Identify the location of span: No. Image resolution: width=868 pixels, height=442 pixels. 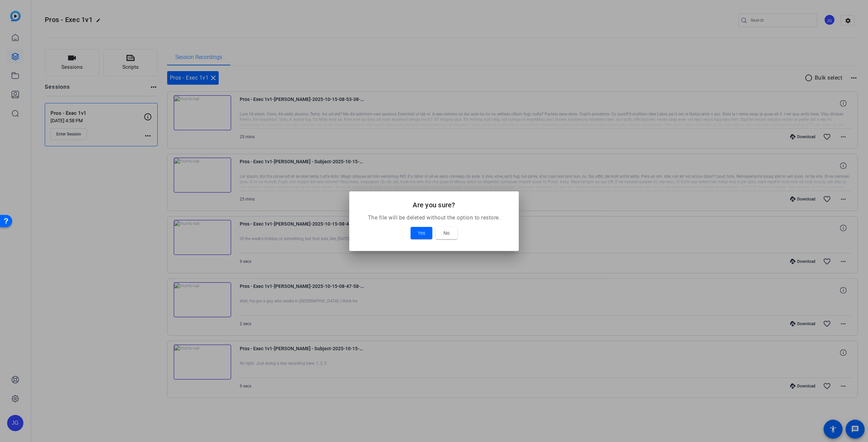
(447, 233).